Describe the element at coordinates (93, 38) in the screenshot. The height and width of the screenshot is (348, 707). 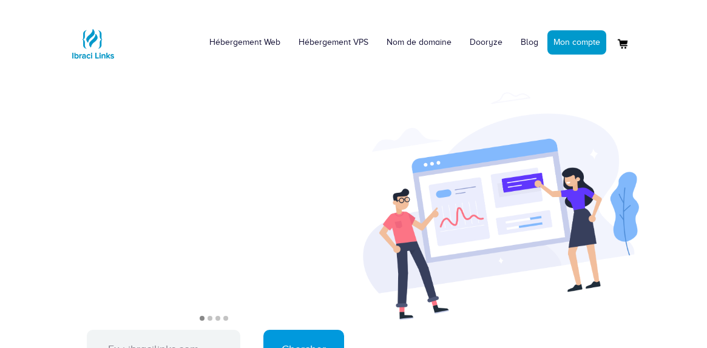
I see `a: Logo Ibraci Links` at that location.